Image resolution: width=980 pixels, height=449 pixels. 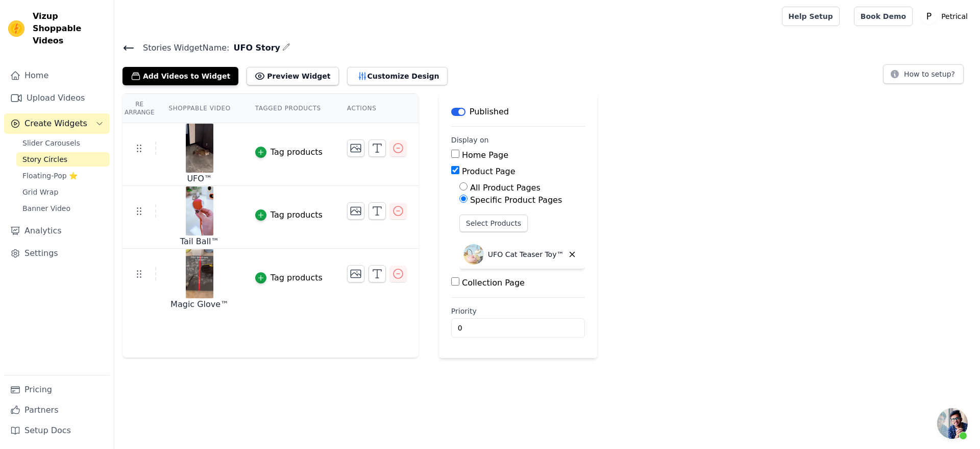 What do you see at coordinates (572, 254) in the screenshot?
I see `button: Delete widget` at bounding box center [572, 254].